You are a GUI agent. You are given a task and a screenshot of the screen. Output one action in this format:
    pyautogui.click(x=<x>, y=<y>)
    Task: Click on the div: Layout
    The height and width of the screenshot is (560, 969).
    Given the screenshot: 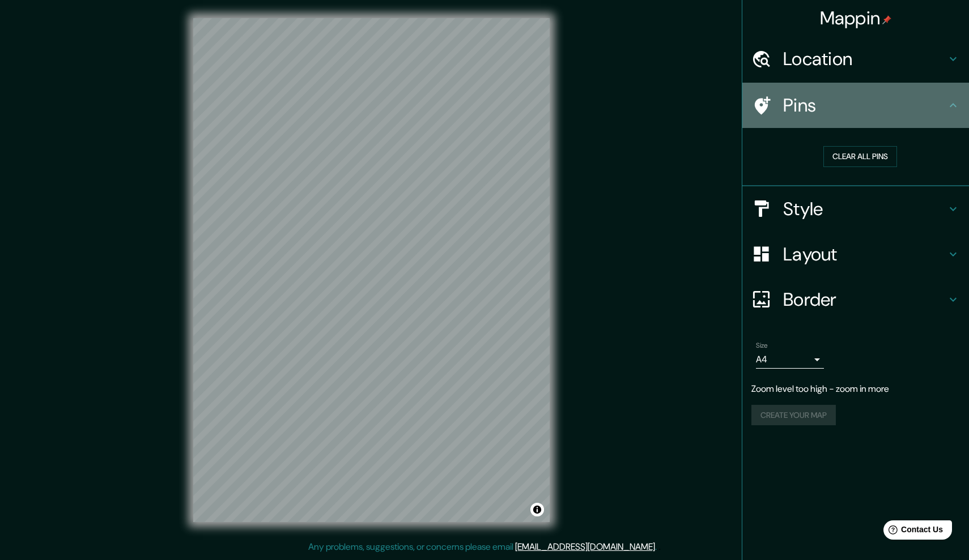 What is the action you would take?
    pyautogui.click(x=855, y=254)
    